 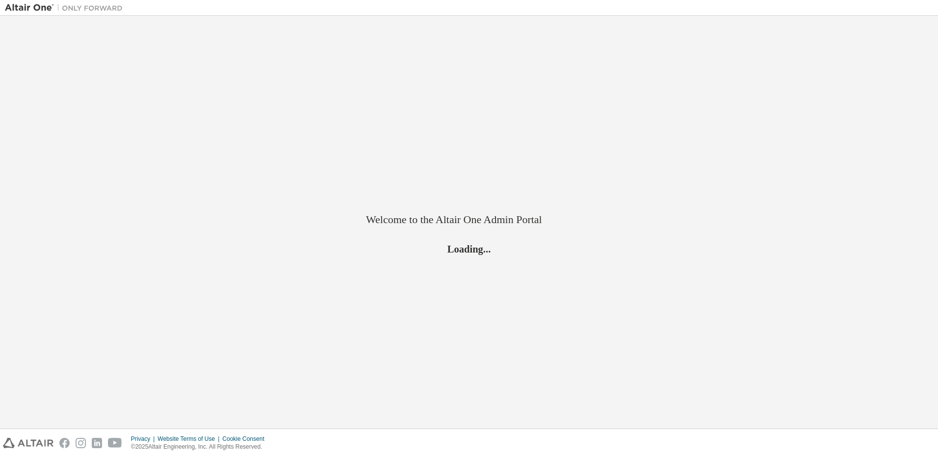 I want to click on div: Website Terms of Use, so click(x=190, y=439).